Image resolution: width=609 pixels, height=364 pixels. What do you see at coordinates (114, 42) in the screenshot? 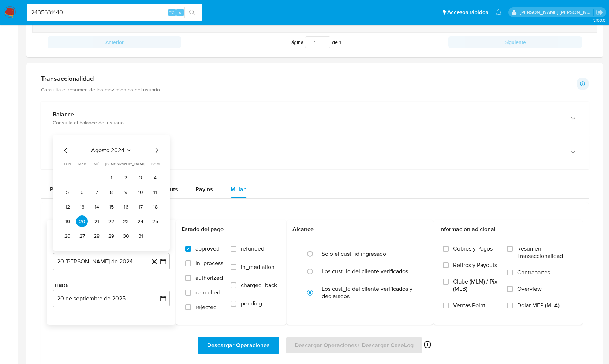
I see `button: Anterior` at bounding box center [114, 42].